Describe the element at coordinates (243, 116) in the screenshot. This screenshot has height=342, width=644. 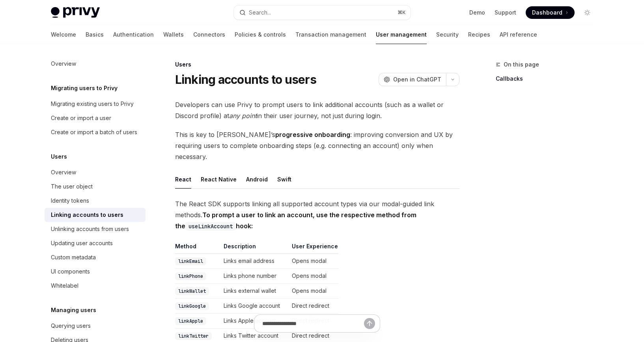
I see `em: any point` at that location.